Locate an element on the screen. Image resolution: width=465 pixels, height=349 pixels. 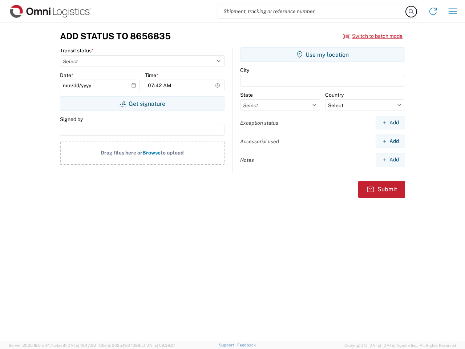
label: Country is located at coordinates (335, 95).